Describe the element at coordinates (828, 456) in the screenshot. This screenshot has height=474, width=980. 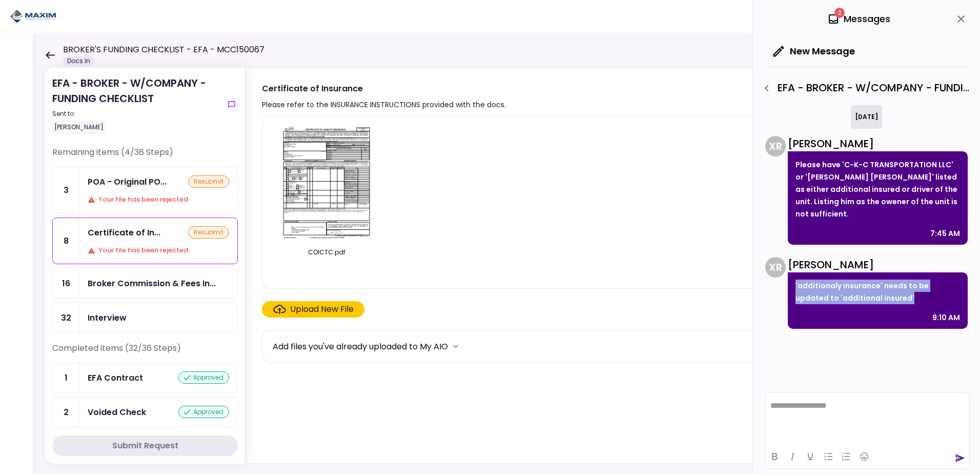
I see `button: Bullet list` at that location.